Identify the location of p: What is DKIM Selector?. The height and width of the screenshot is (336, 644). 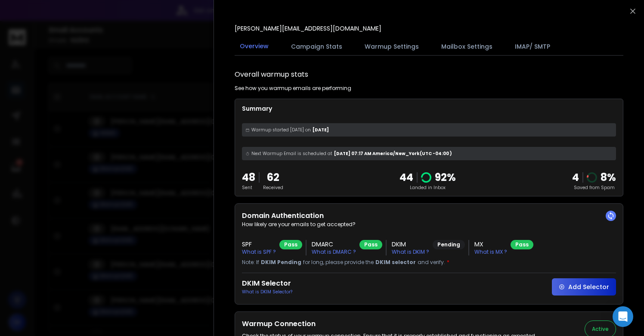
(267, 292).